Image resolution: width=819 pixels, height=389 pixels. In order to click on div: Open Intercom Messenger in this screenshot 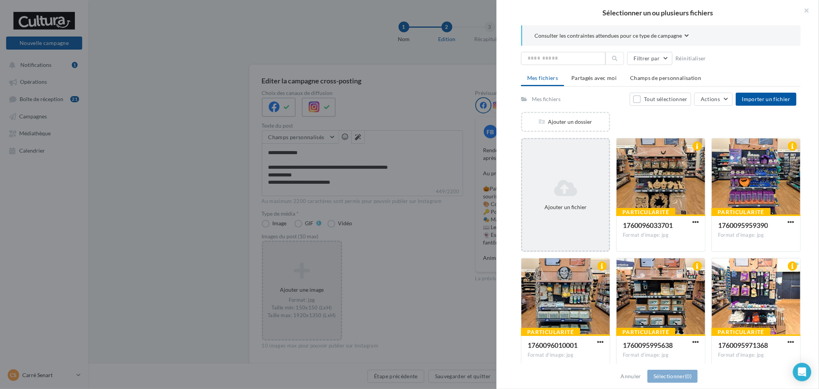, I will do `click(802, 372)`.